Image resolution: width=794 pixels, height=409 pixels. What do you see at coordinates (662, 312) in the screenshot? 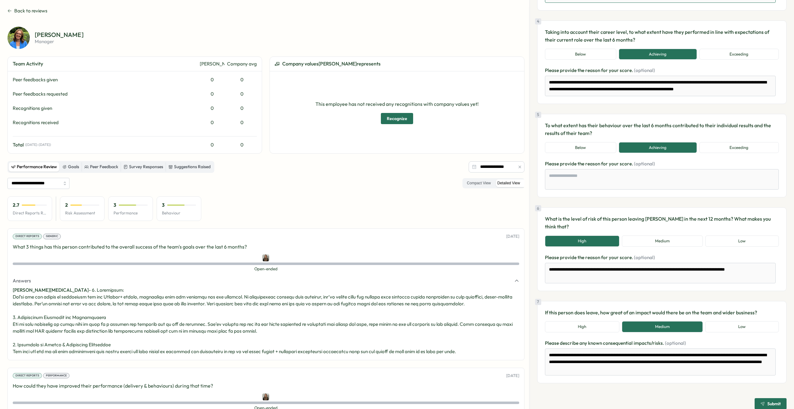
I see `p: If this person does leave, how great of an impact would there be on the team and wider business?` at bounding box center [662, 312].